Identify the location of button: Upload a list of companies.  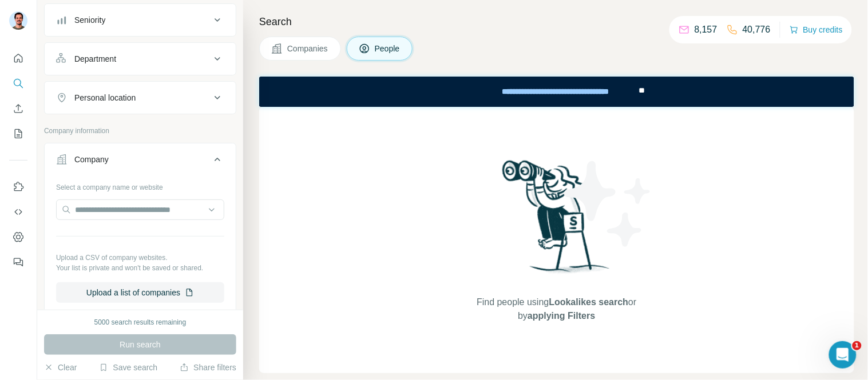
(140, 293).